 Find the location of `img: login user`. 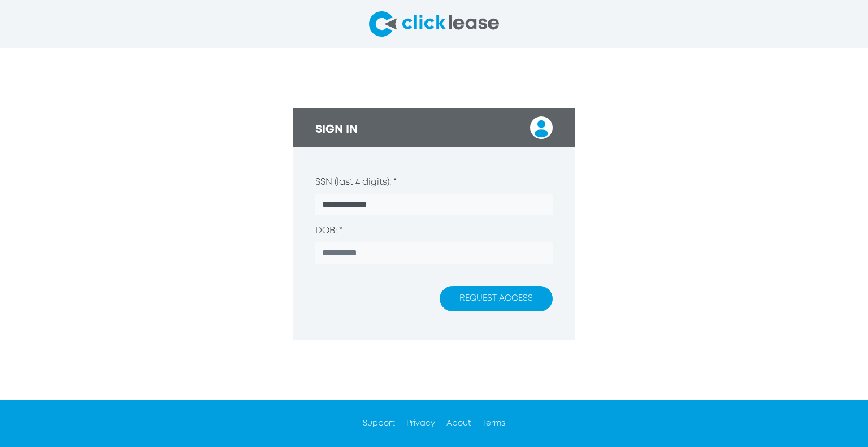

img: login user is located at coordinates (542, 128).